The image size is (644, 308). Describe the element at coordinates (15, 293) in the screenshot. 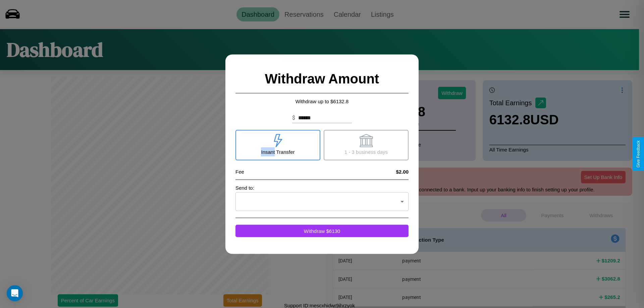

I see `div: Open Intercom Messenger` at that location.